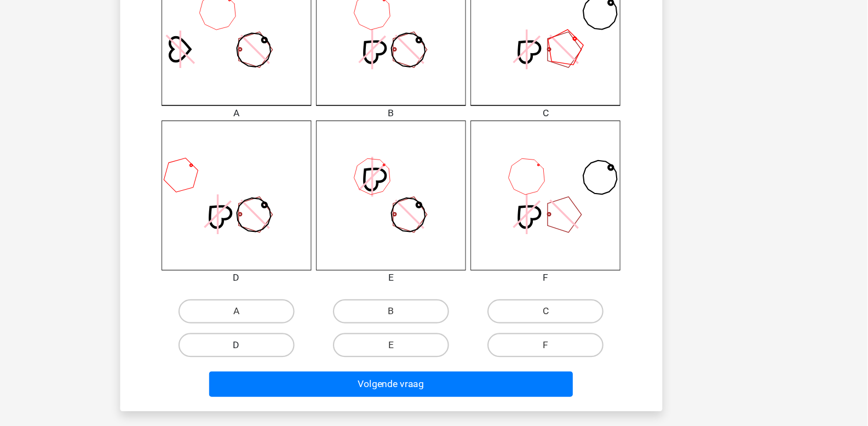  I want to click on div: E, so click(434, 290).